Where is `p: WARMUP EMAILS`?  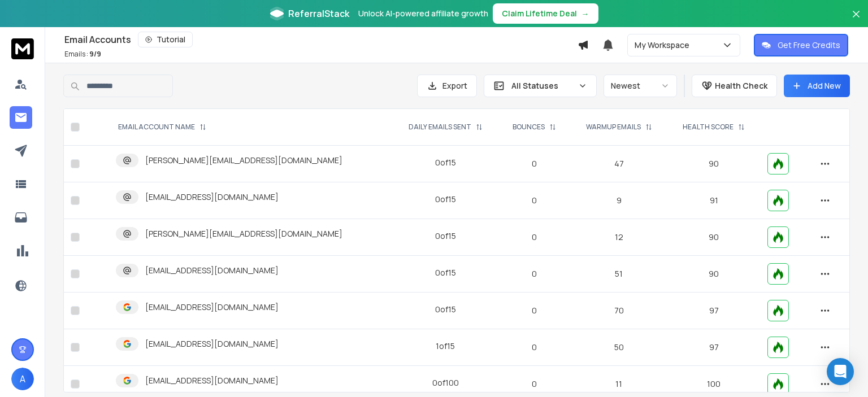 p: WARMUP EMAILS is located at coordinates (613, 127).